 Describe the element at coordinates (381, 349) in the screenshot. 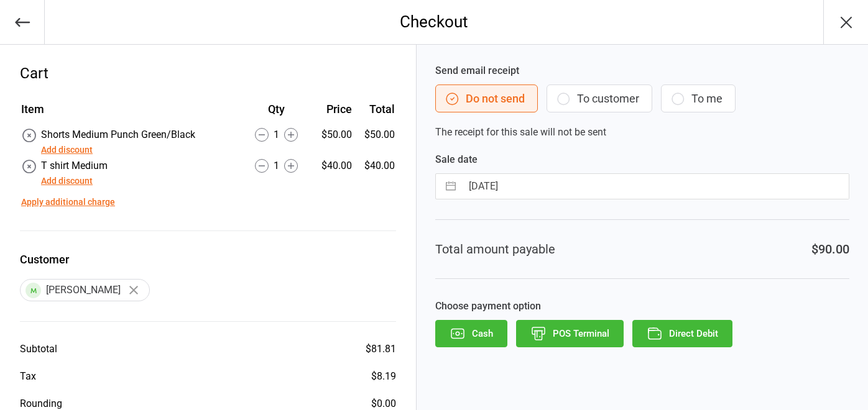

I see `div: $81.81` at that location.